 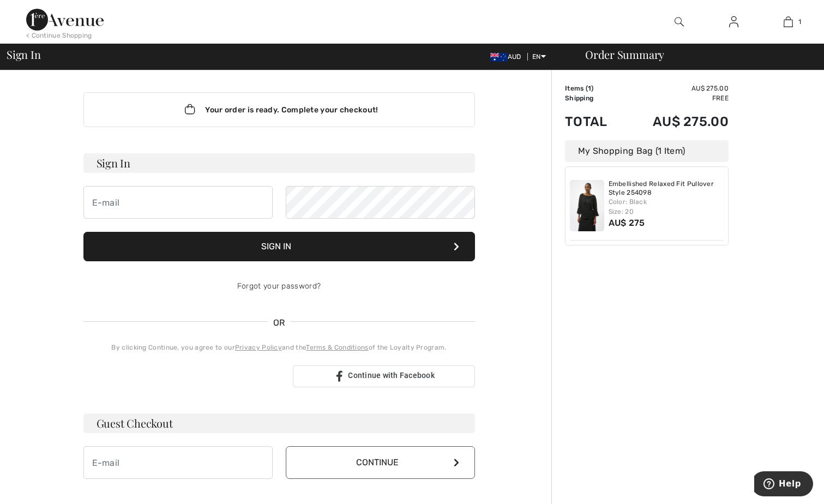 I want to click on a: Sign In, so click(x=733, y=21).